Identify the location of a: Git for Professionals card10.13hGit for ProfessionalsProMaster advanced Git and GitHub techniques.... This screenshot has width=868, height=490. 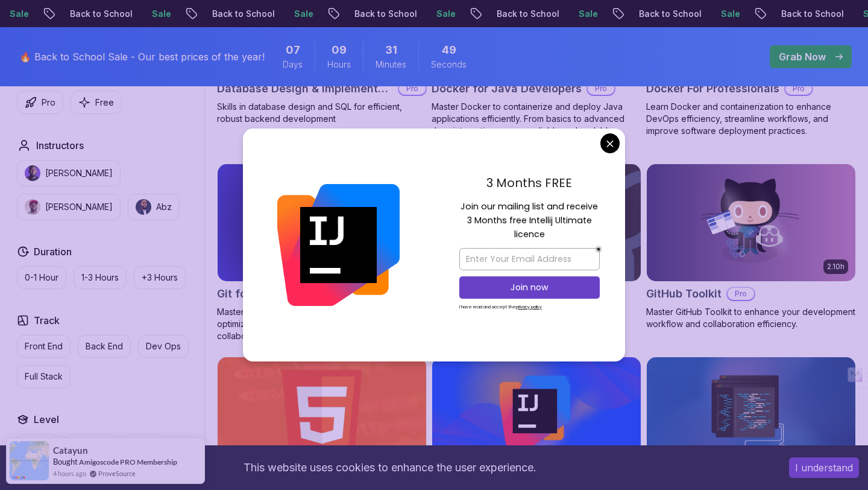
(322, 253).